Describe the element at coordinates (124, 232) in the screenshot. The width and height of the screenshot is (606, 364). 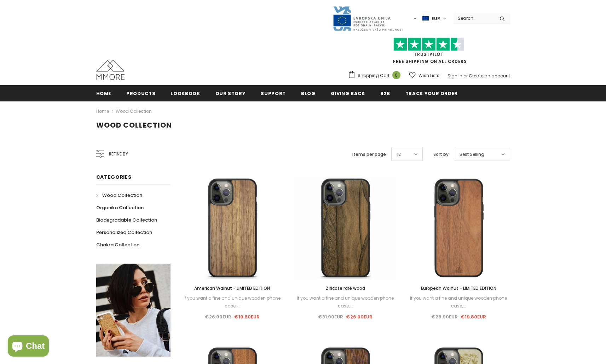
I see `a: Personalized Collection` at that location.